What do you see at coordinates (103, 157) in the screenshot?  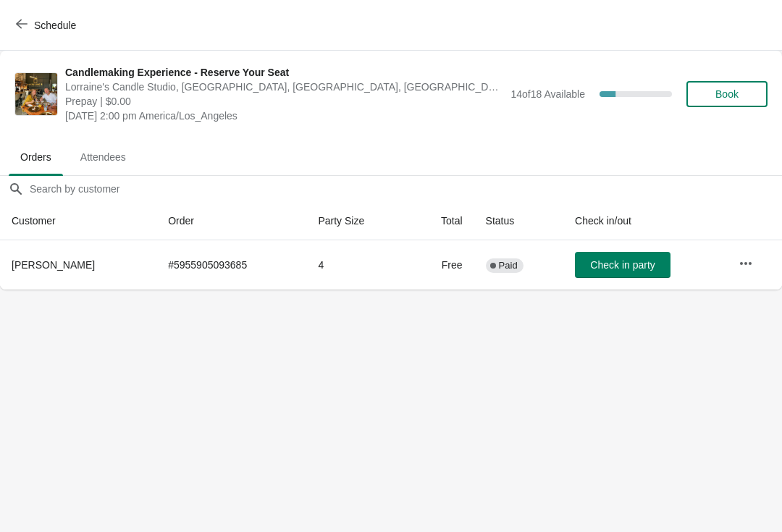 I see `span: Attendees` at bounding box center [103, 157].